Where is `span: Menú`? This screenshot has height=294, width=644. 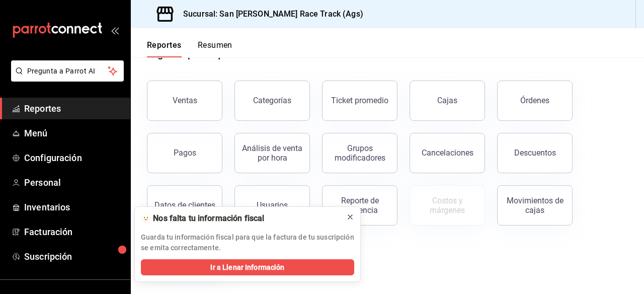 span: Menú is located at coordinates (73, 133).